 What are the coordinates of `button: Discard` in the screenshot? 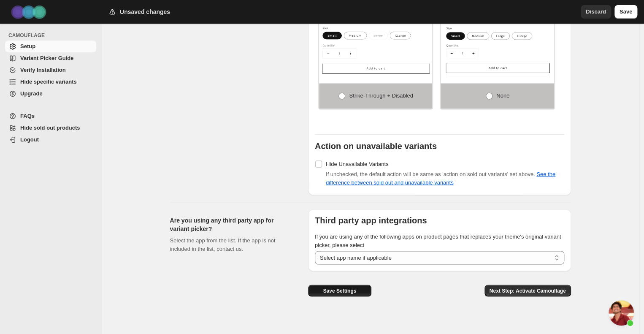 It's located at (596, 12).